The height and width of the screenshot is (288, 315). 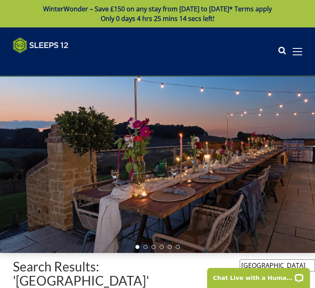 What do you see at coordinates (158, 19) in the screenshot?
I see `span: Only 0 days 4 hrs 25 mins 14 secs left!` at bounding box center [158, 19].